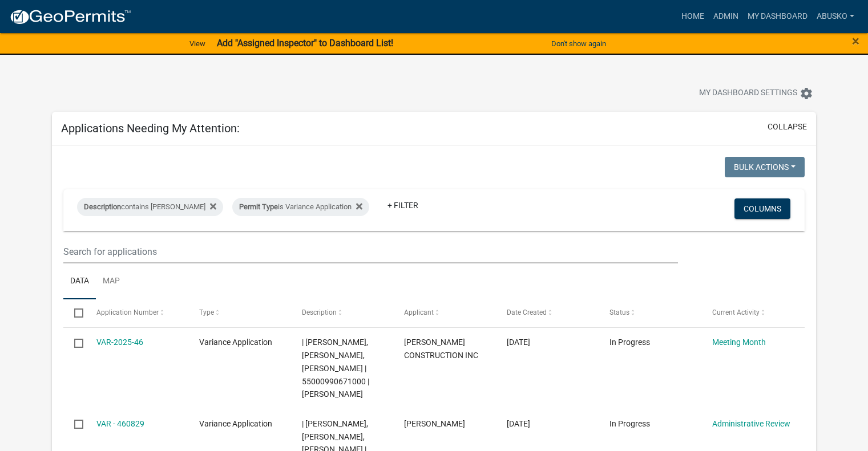 The height and width of the screenshot is (451, 868). Describe the element at coordinates (444, 313) in the screenshot. I see `datatable-header-cell: Applicant` at that location.